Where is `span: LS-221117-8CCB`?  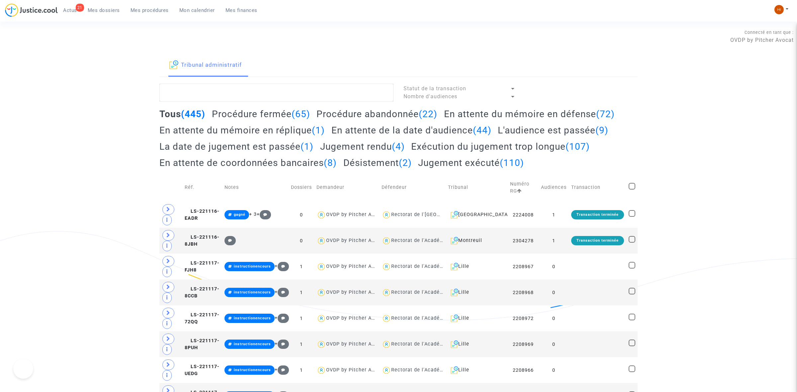
span: LS-221117-8CCB is located at coordinates (202, 293).